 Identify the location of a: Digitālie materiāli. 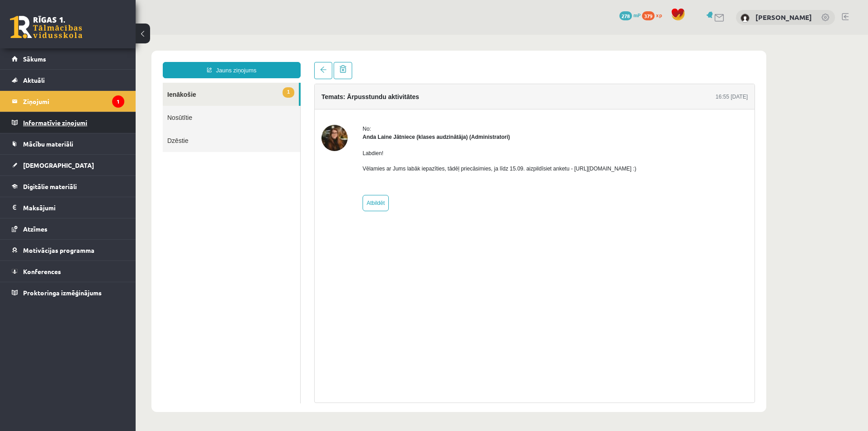
(68, 186).